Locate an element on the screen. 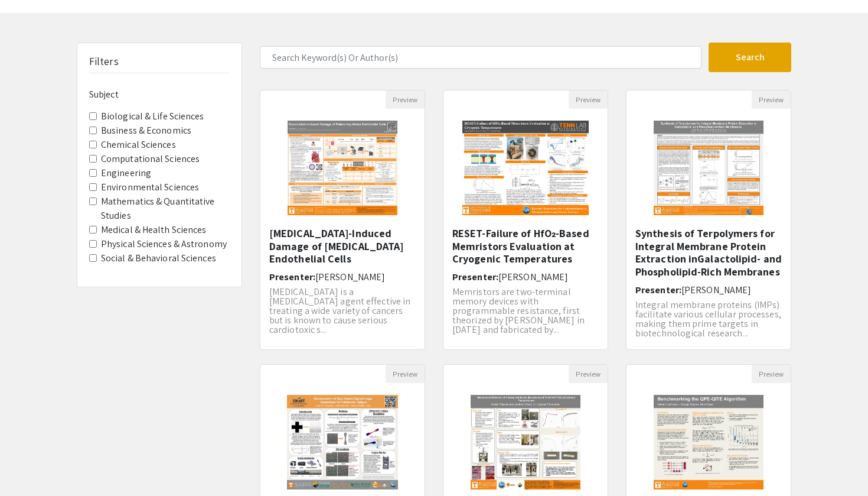  p: Integral membrane proteins (IMPs) facilitate various cellular processes, making them prime target... is located at coordinates (709, 319).